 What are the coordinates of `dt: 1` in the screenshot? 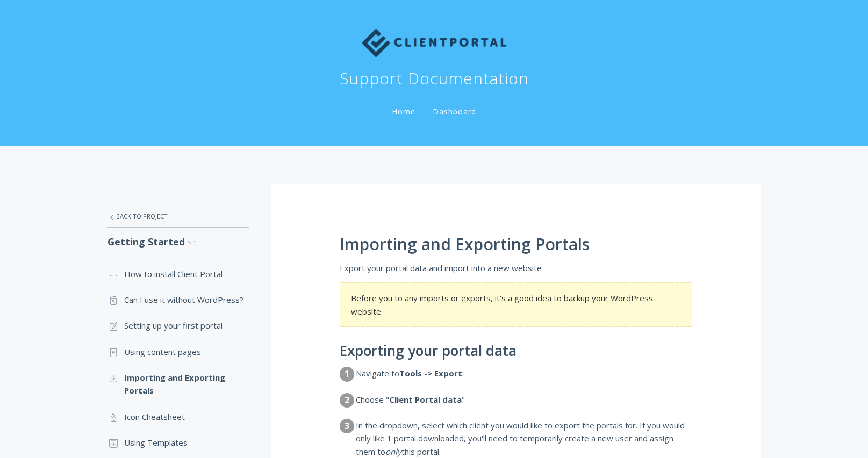 It's located at (346, 374).